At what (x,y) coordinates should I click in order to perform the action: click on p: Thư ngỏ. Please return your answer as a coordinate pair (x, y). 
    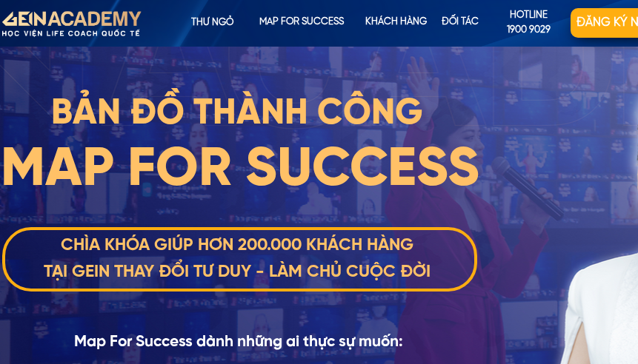
    Looking at the image, I should click on (212, 23).